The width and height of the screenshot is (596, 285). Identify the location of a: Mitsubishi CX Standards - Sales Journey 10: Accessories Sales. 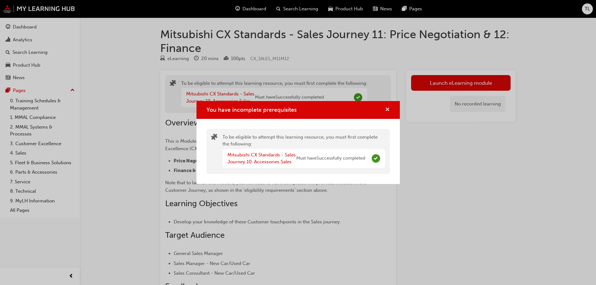
(262, 158).